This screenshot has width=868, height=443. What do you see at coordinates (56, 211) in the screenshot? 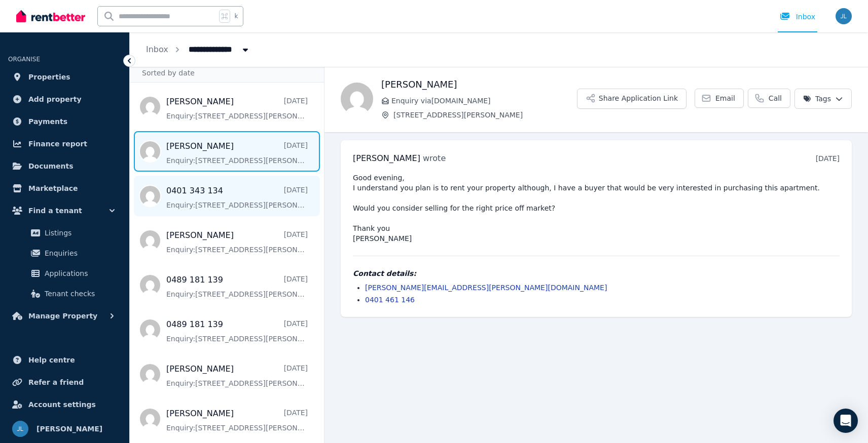
I see `span: Find a tenant` at bounding box center [56, 211].